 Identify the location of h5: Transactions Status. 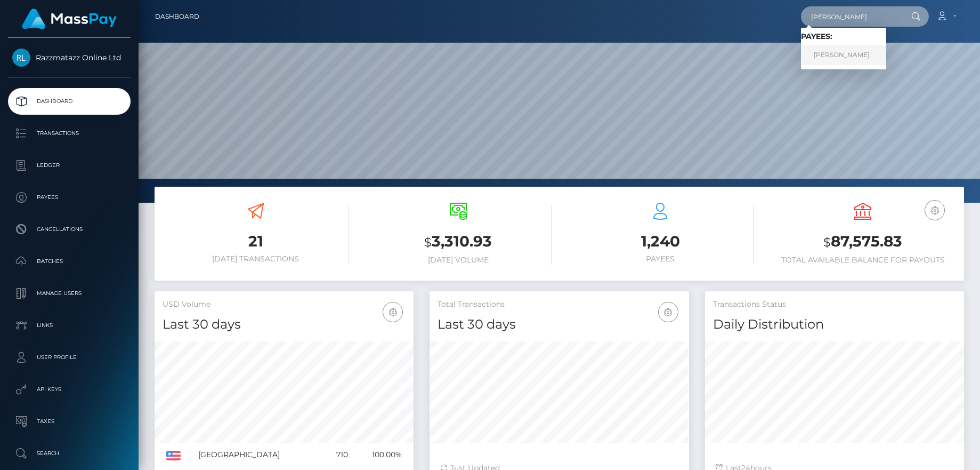
(834, 304).